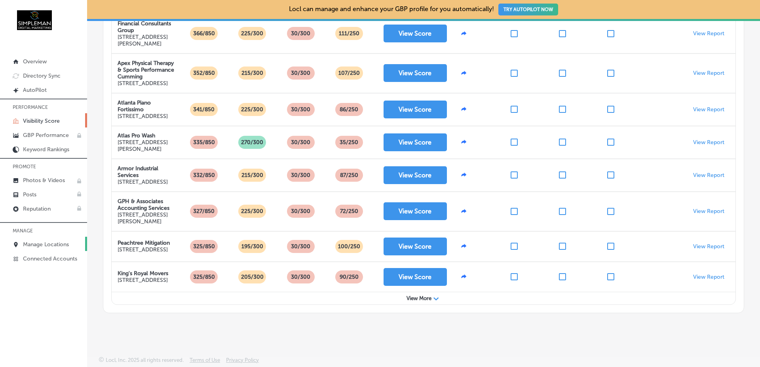  I want to click on p: AutoPilot, so click(35, 90).